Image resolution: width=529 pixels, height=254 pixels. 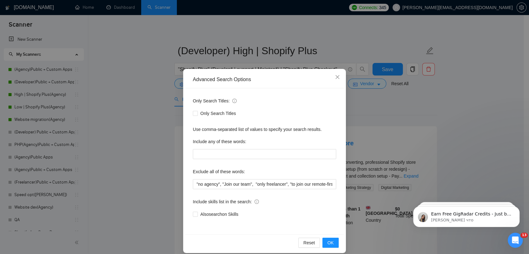 What do you see at coordinates (219, 214) in the screenshot?
I see `span: Also search on Skills` at bounding box center [219, 214].